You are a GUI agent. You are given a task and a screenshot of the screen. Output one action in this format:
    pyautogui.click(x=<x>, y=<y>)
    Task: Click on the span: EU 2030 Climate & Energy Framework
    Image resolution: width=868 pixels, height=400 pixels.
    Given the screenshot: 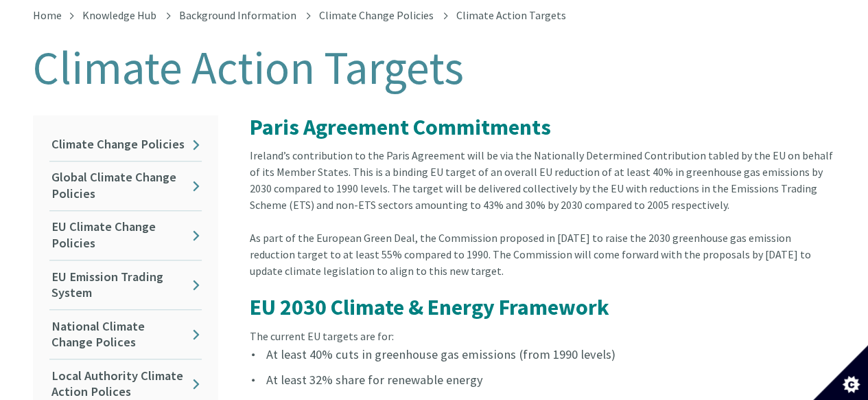 What is the action you would take?
    pyautogui.click(x=429, y=307)
    